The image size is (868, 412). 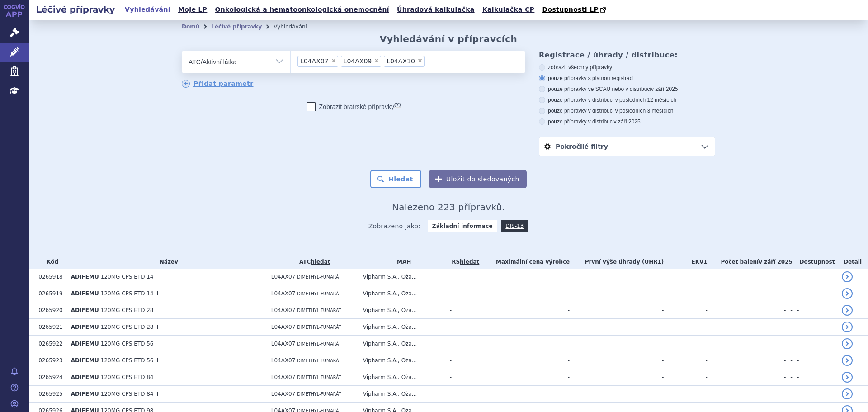 What do you see at coordinates (76, 10) in the screenshot?
I see `h2: Léčivé přípravky` at bounding box center [76, 10].